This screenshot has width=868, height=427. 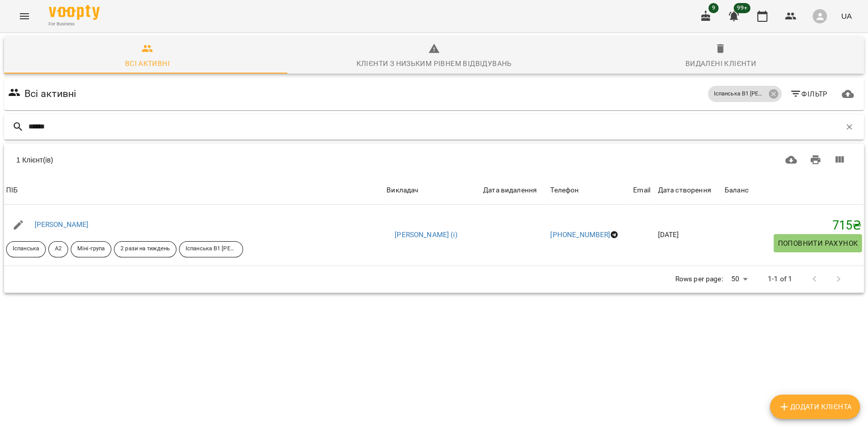 I want to click on span: Телефон, so click(x=589, y=190).